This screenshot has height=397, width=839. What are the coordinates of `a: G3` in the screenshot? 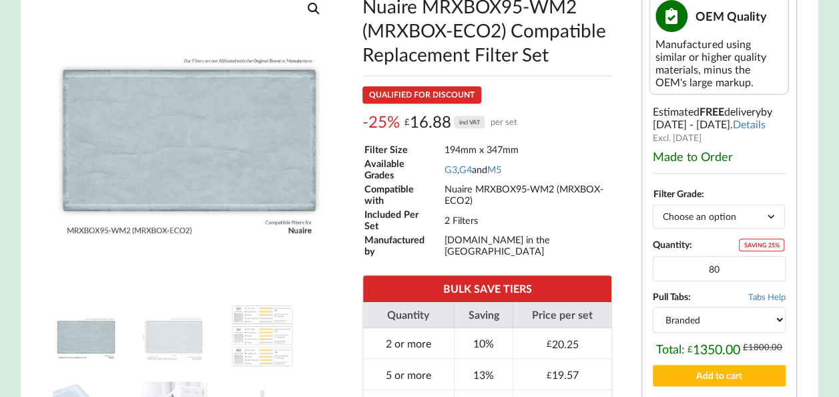 It's located at (450, 169).